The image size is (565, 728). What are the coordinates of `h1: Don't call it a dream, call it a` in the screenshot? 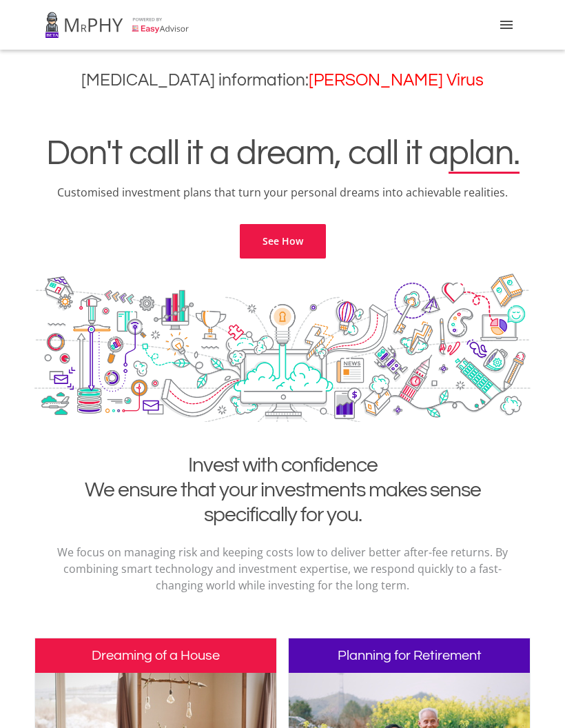 It's located at (282, 154).